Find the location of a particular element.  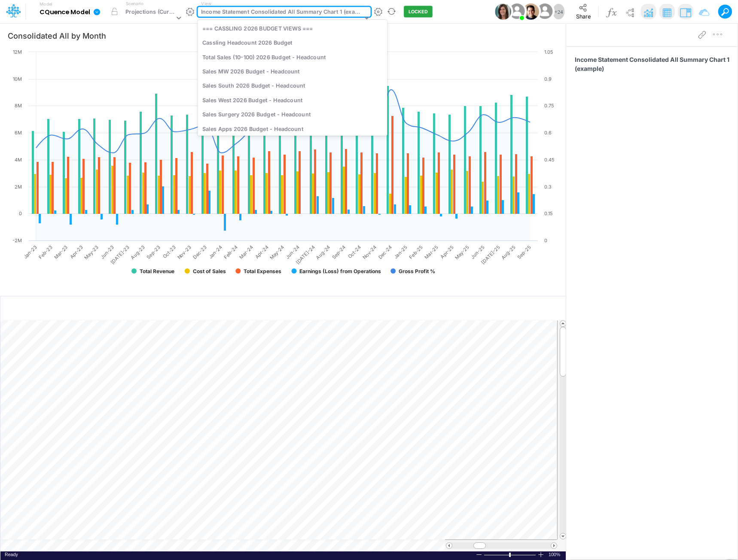

text: Jan-23 is located at coordinates (30, 252).